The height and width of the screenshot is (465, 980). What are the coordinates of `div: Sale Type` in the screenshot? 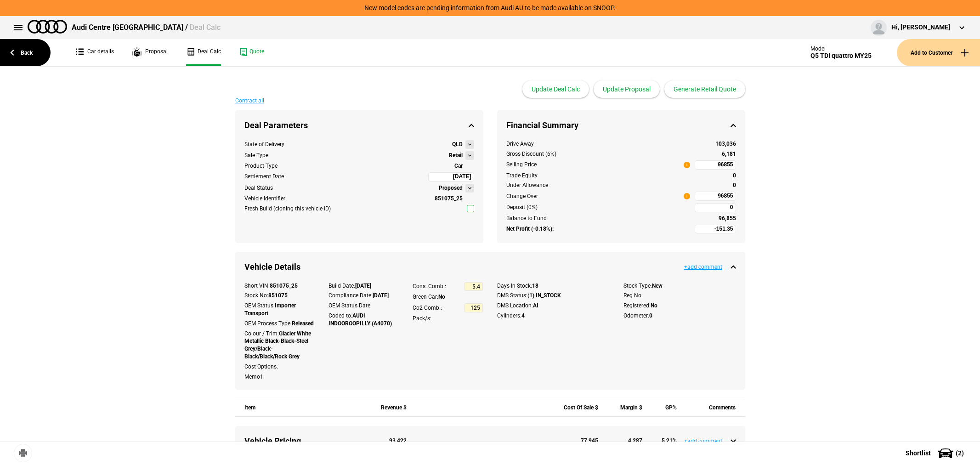 It's located at (257, 155).